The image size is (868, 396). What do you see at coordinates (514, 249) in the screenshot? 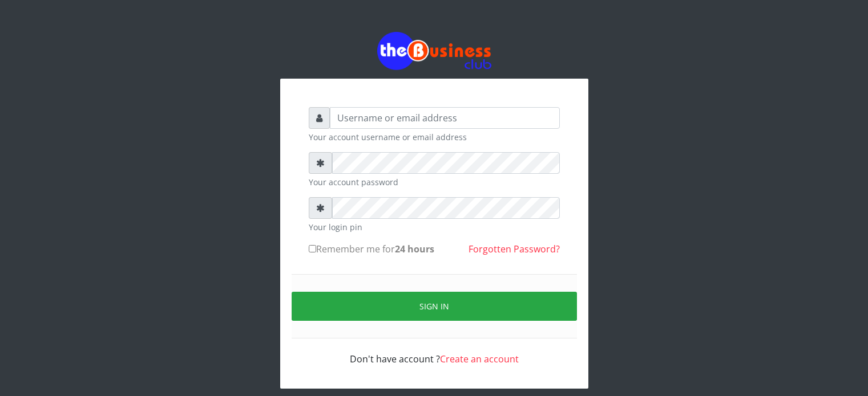
I see `a: Forgotten Password?` at bounding box center [514, 249].